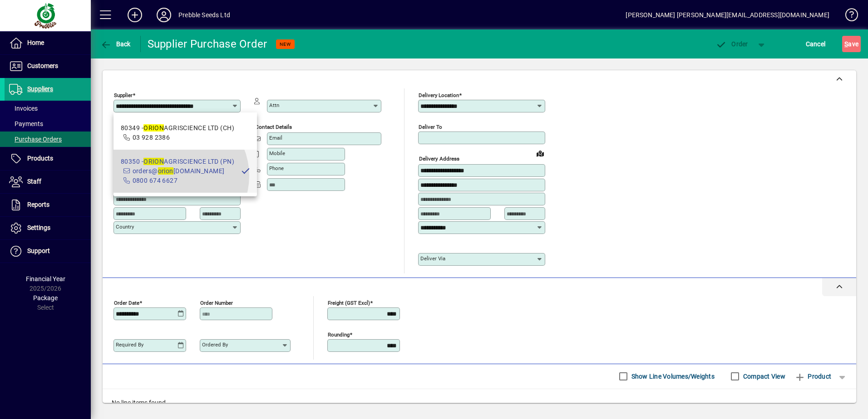  What do you see at coordinates (204, 15) in the screenshot?
I see `div: Prebble Seeds Ltd` at bounding box center [204, 15].